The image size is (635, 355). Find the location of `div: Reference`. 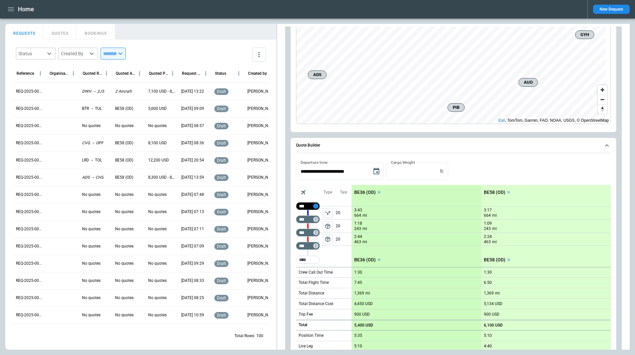

div: Reference is located at coordinates (25, 73).